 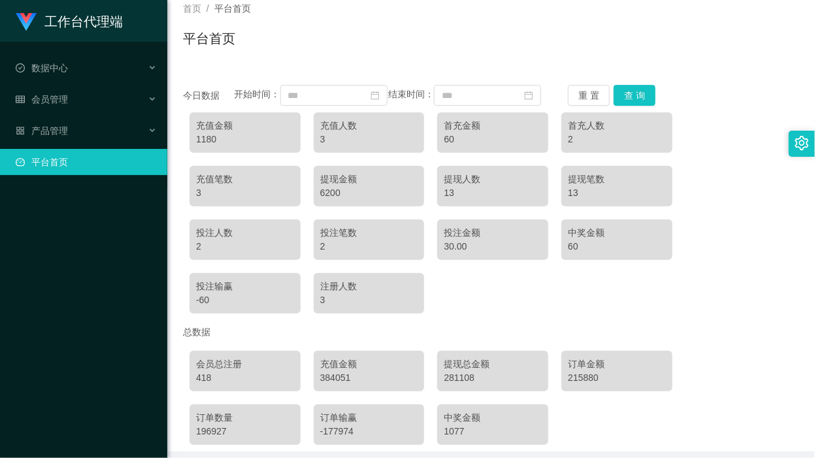 What do you see at coordinates (20, 131) in the screenshot?
I see `i: 图标: appstore-o` at bounding box center [20, 131].